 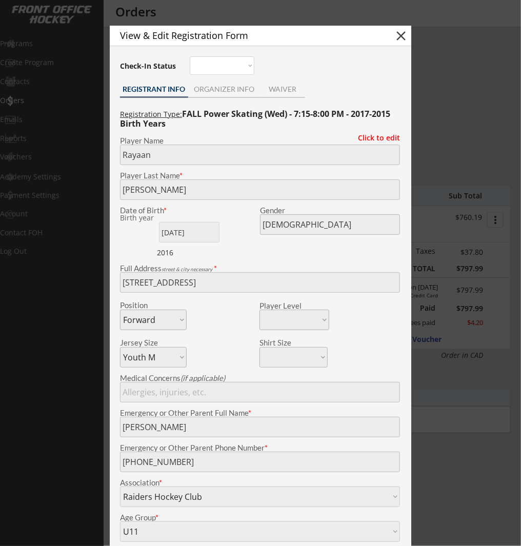 I want to click on div: Jersey Size, so click(x=146, y=342).